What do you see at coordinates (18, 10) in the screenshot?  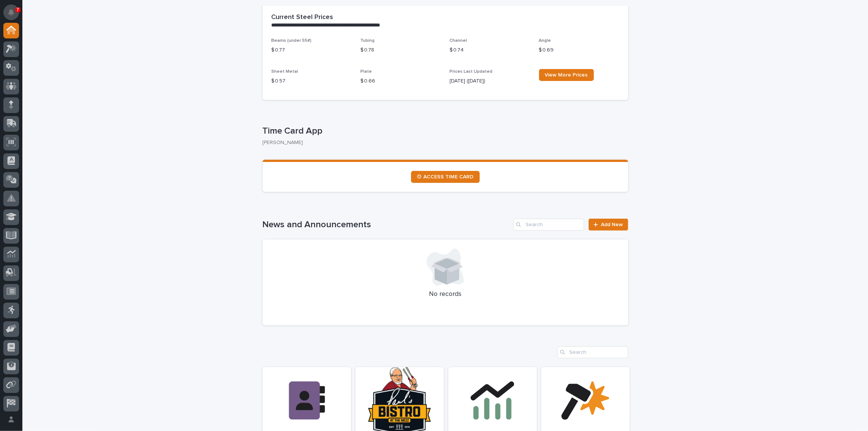 I see `p: 7` at bounding box center [18, 10].